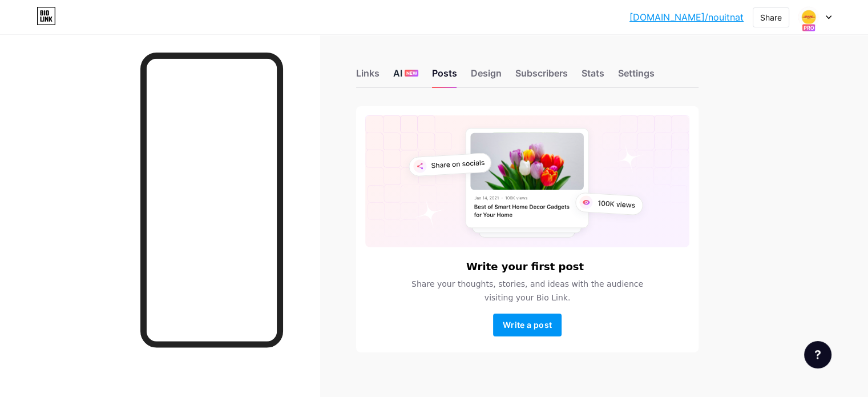  What do you see at coordinates (809, 17) in the screenshot?
I see `img: nouitnat` at bounding box center [809, 17].